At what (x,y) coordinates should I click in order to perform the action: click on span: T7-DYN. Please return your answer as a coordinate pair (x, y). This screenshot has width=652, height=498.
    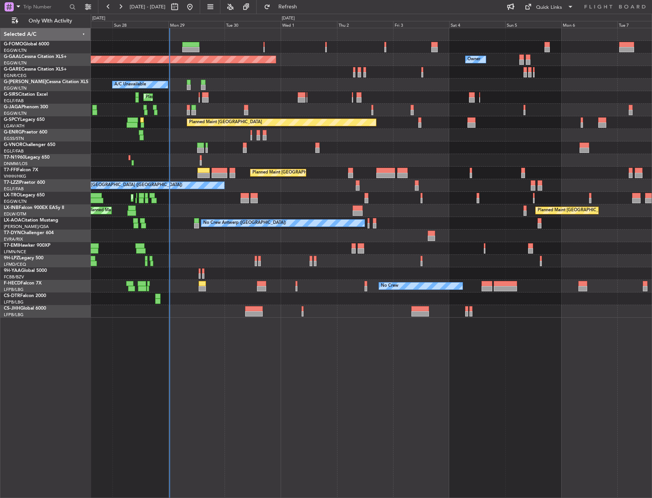
    Looking at the image, I should click on (12, 233).